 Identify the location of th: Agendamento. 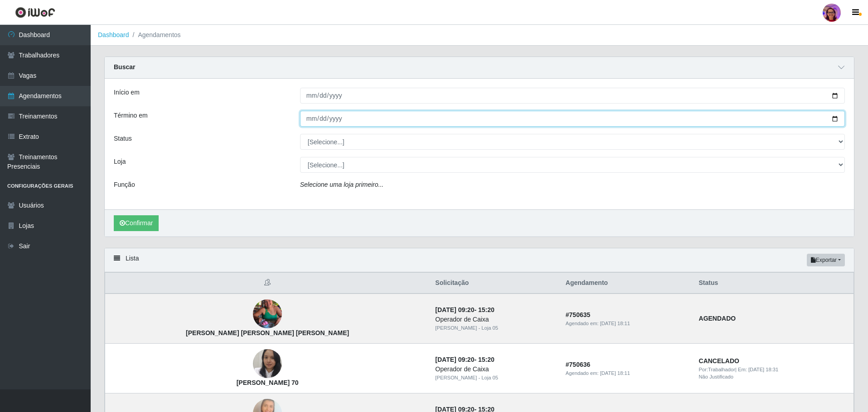
(627, 283).